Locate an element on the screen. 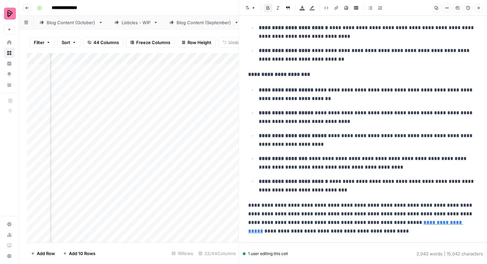 This screenshot has width=487, height=264. div: Blog Content (September) is located at coordinates (204, 23).